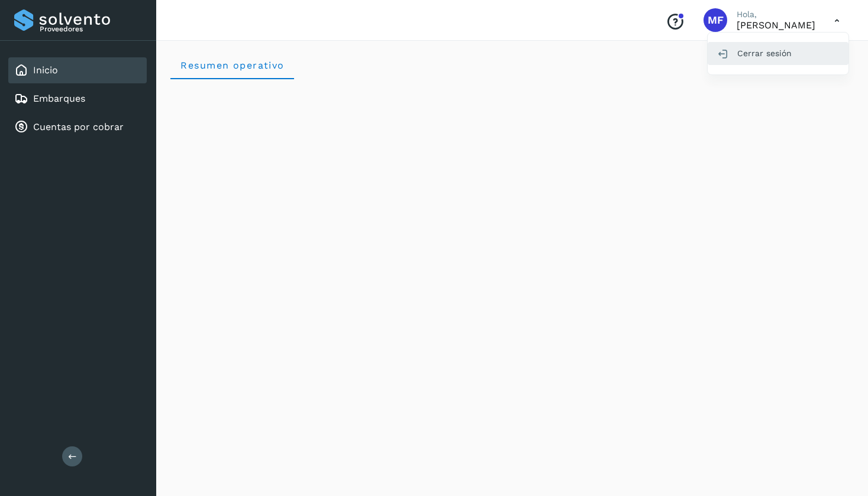 The image size is (868, 496). What do you see at coordinates (78, 70) in the screenshot?
I see `div: Inicio` at bounding box center [78, 70].